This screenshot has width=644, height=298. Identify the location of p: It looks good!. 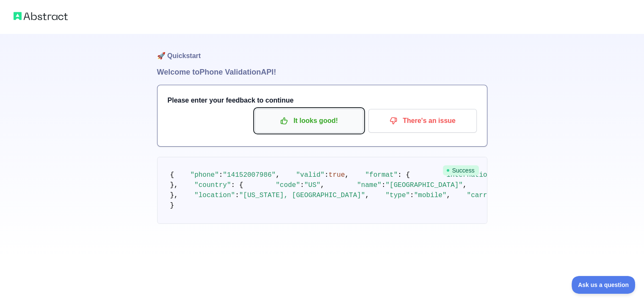
(309, 121).